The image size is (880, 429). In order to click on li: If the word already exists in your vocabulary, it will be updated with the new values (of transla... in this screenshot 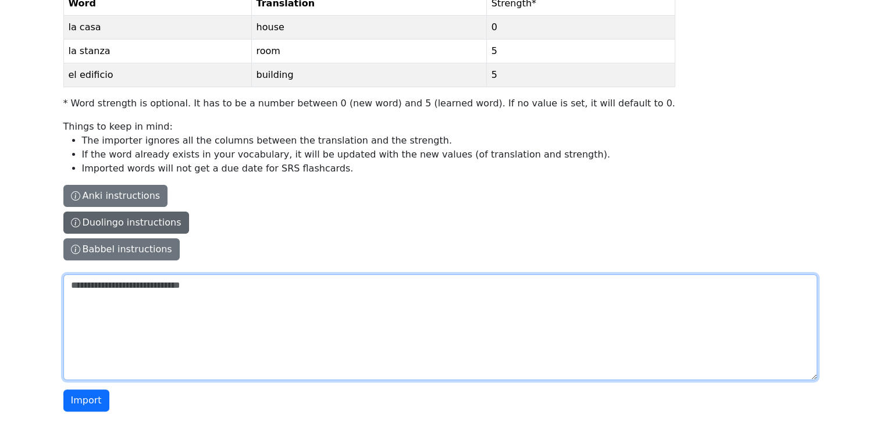, I will do `click(379, 155)`.